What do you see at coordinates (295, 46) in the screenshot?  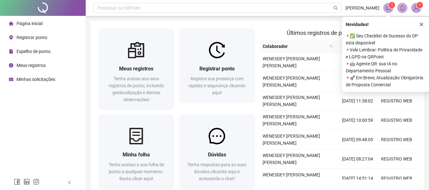 I see `span: Colaborador` at bounding box center [295, 46].